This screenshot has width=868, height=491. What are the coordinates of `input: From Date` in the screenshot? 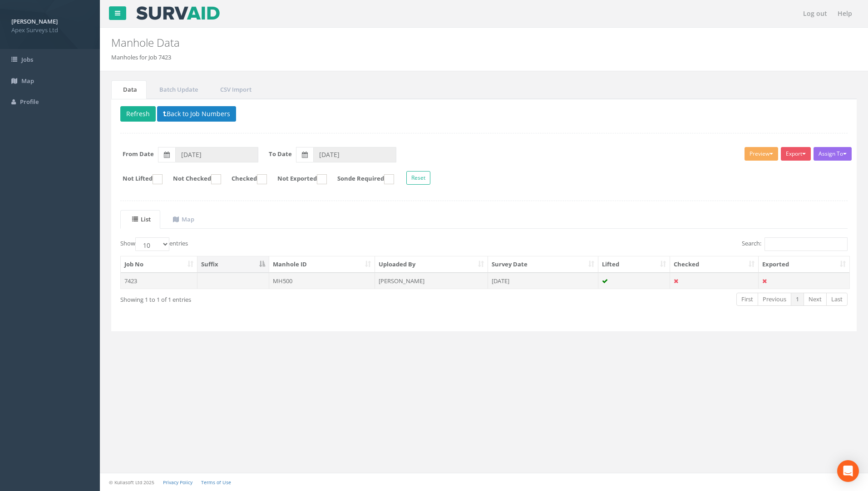 It's located at (217, 155).